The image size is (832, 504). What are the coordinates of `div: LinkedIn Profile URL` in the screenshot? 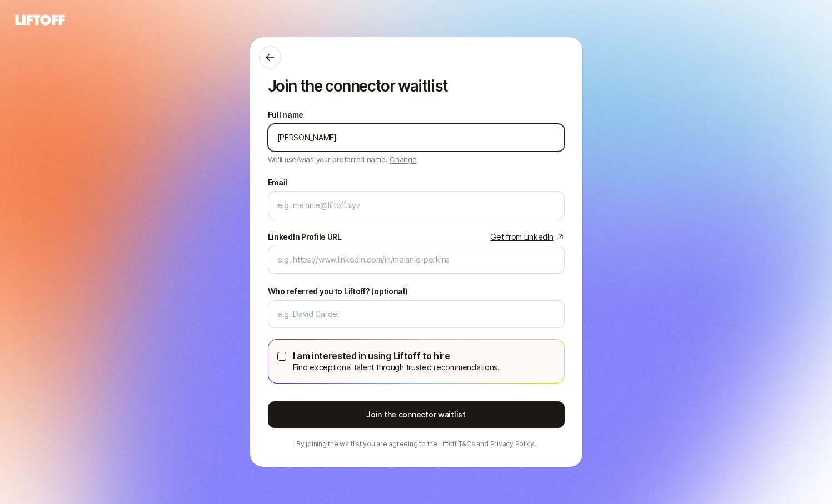 It's located at (304, 237).